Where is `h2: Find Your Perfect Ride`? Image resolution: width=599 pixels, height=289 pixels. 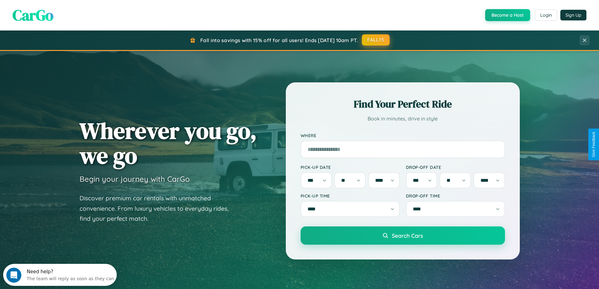 h2: Find Your Perfect Ride is located at coordinates (403, 104).